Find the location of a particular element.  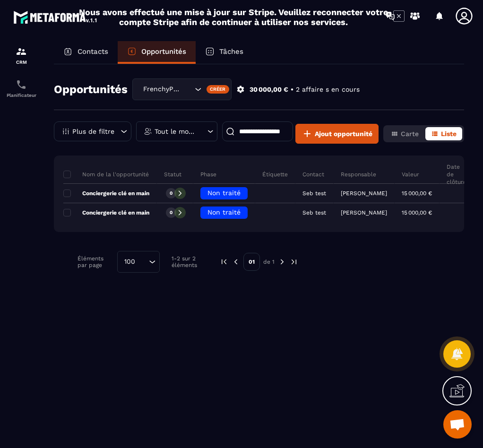

p: 01 is located at coordinates (252, 262).